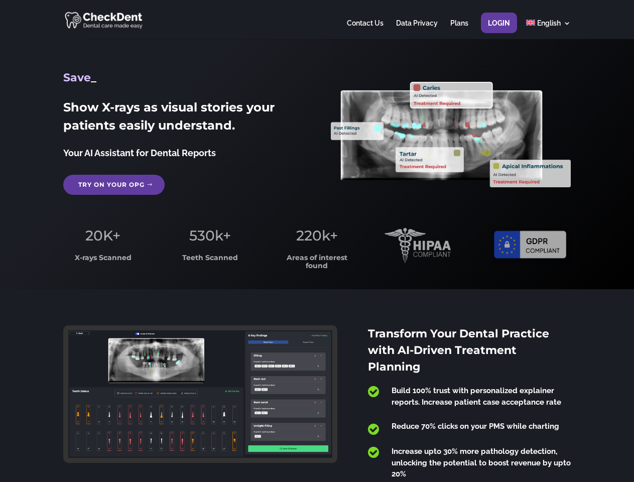  What do you see at coordinates (365, 29) in the screenshot?
I see `a: Contact Us` at bounding box center [365, 29].